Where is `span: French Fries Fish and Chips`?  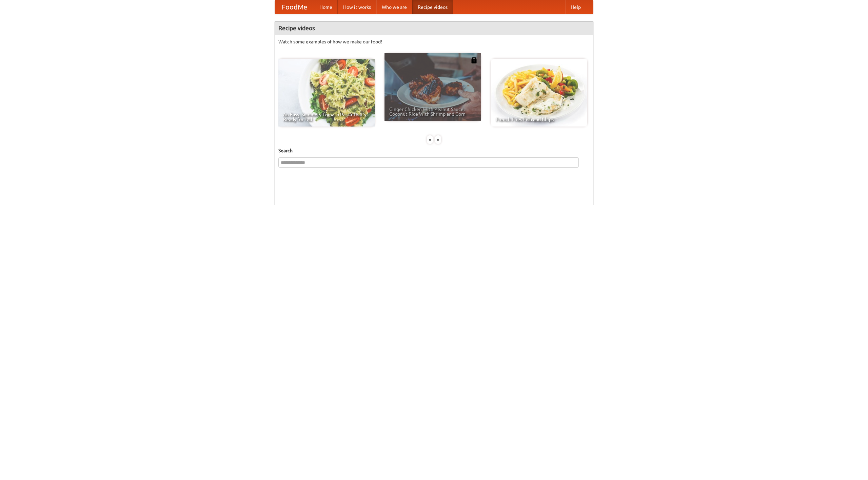
span: French Fries Fish and Chips is located at coordinates (539, 120).